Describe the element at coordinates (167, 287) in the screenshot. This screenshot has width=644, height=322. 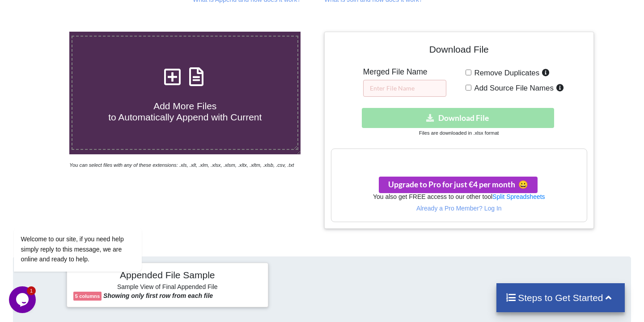
I see `h6: Sample View of Final Appended File` at that location.